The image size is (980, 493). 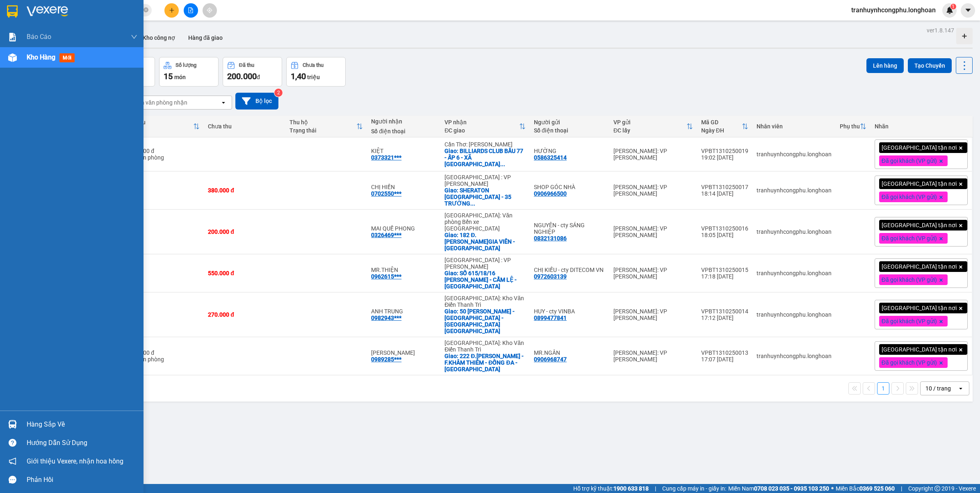 What do you see at coordinates (403, 131) in the screenshot?
I see `div: Số điện thoại` at bounding box center [403, 131].